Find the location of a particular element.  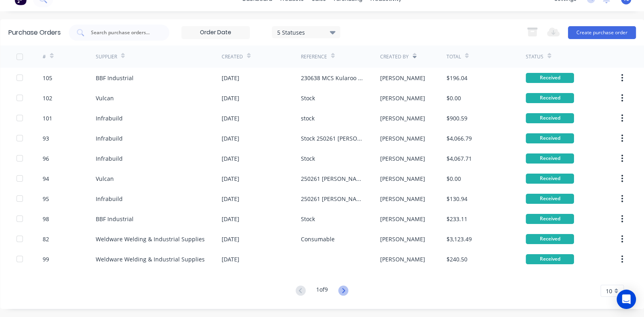

div: 99 is located at coordinates (46, 259).